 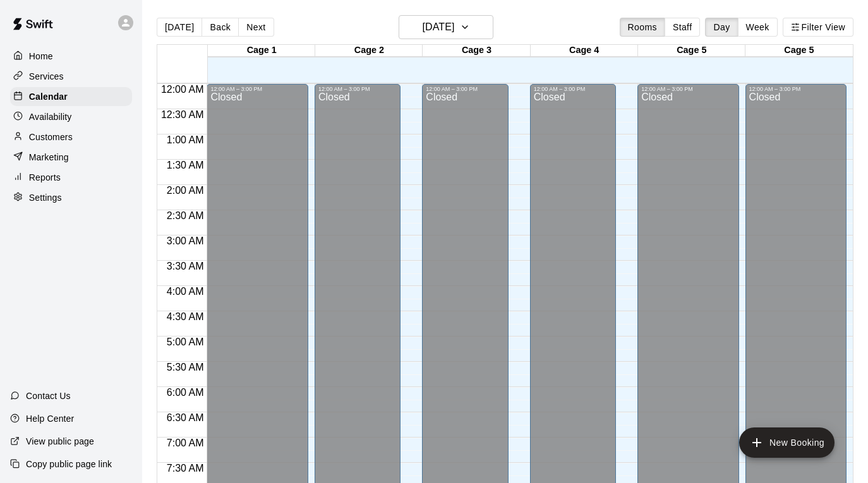 What do you see at coordinates (71, 76) in the screenshot?
I see `div: Services` at bounding box center [71, 76].